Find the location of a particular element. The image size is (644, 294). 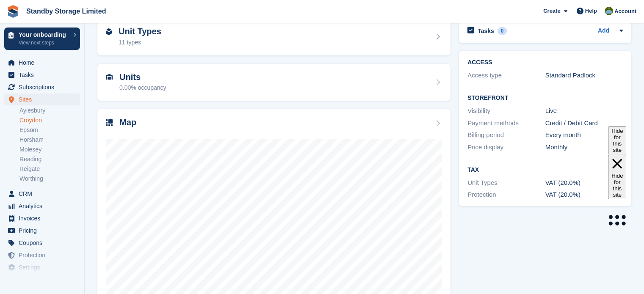

span: CRM is located at coordinates (44, 194).